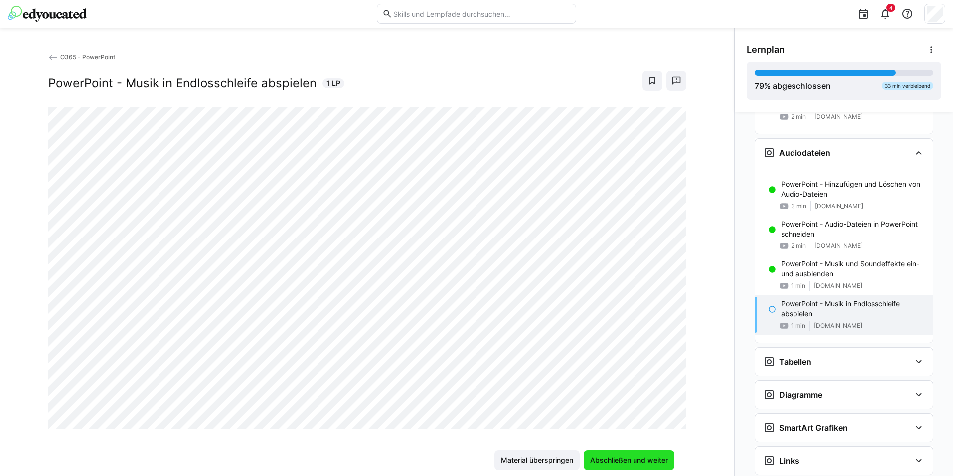 The height and width of the screenshot is (476, 953). I want to click on button: Material überspringen, so click(537, 460).